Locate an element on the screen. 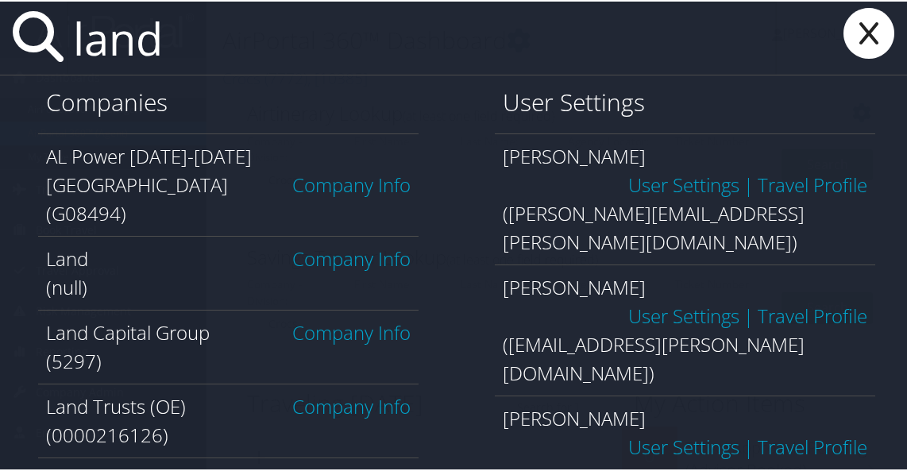  div: Land is located at coordinates (228, 257).